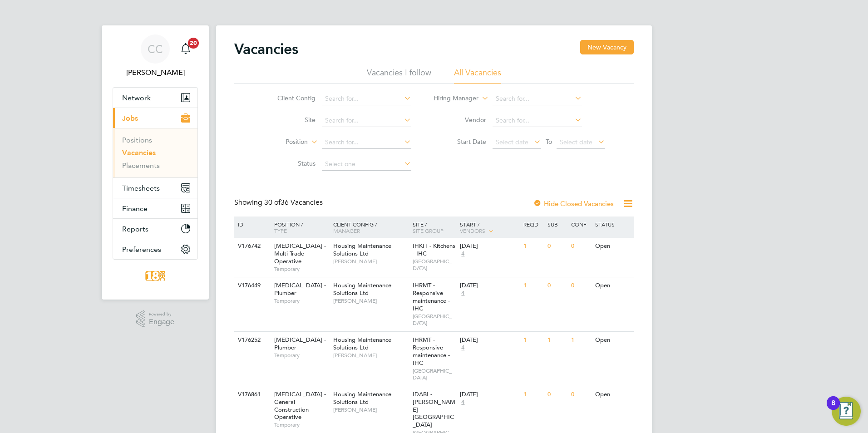 This screenshot has width=868, height=433. Describe the element at coordinates (512, 142) in the screenshot. I see `span: Select date` at that location.